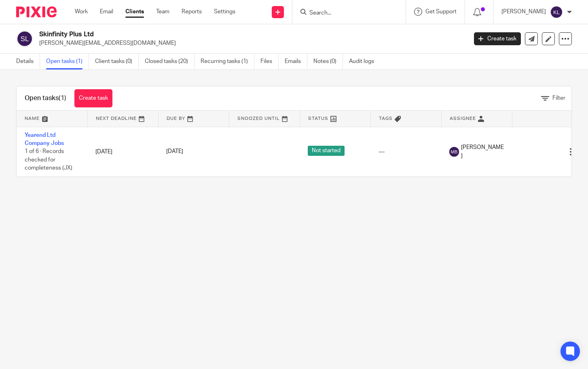 This screenshot has height=369, width=588. Describe the element at coordinates (386, 118) in the screenshot. I see `span: Tags` at that location.